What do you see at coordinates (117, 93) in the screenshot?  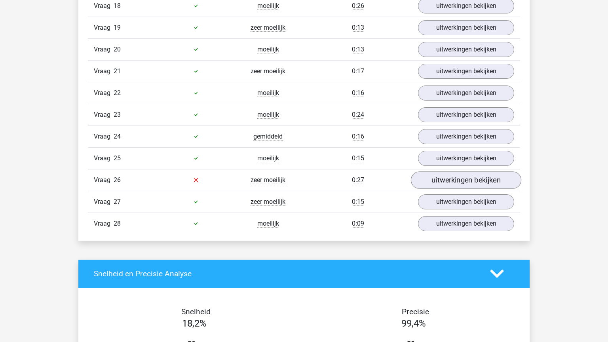 I see `span: 22` at bounding box center [117, 93].